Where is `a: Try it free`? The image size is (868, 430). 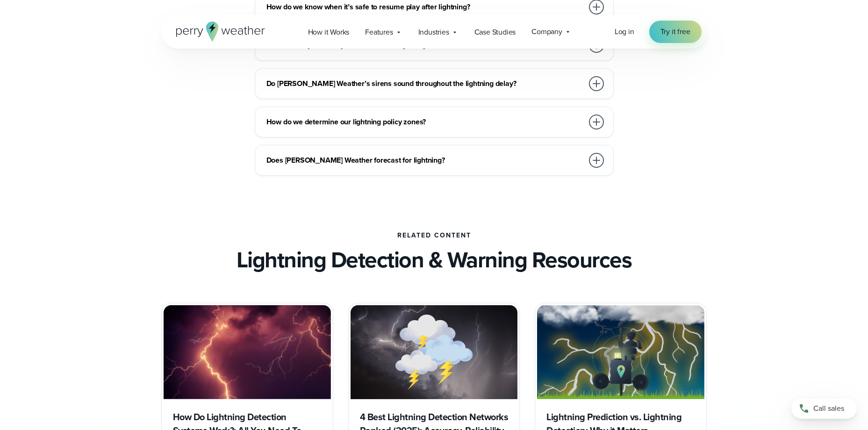
a: Try it free is located at coordinates (676, 32).